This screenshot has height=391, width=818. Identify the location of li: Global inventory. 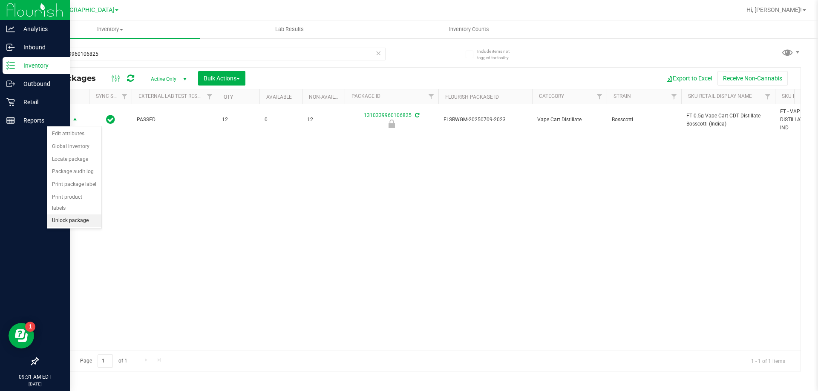
(74, 147).